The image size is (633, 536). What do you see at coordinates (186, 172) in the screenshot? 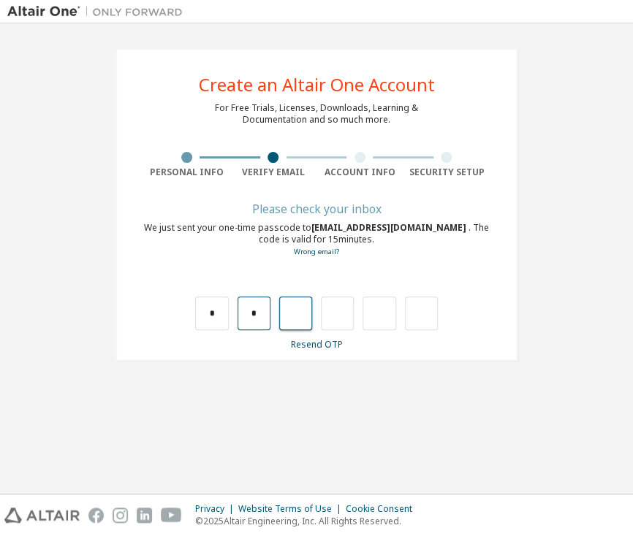
I see `div: Personal Info` at bounding box center [186, 172].